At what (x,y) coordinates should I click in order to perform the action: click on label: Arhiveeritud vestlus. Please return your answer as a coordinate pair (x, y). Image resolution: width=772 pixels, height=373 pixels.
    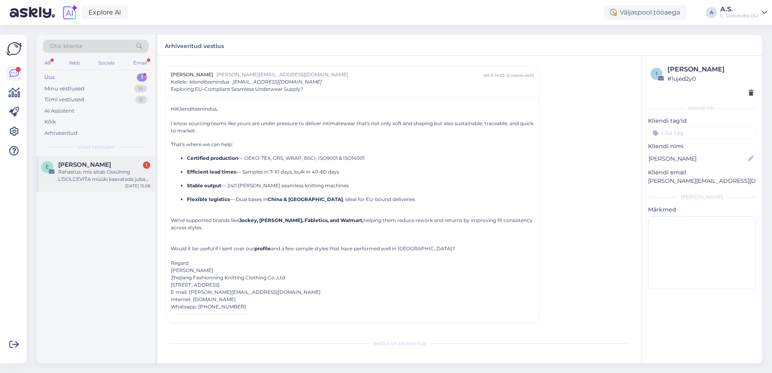
    Looking at the image, I should click on (194, 45).